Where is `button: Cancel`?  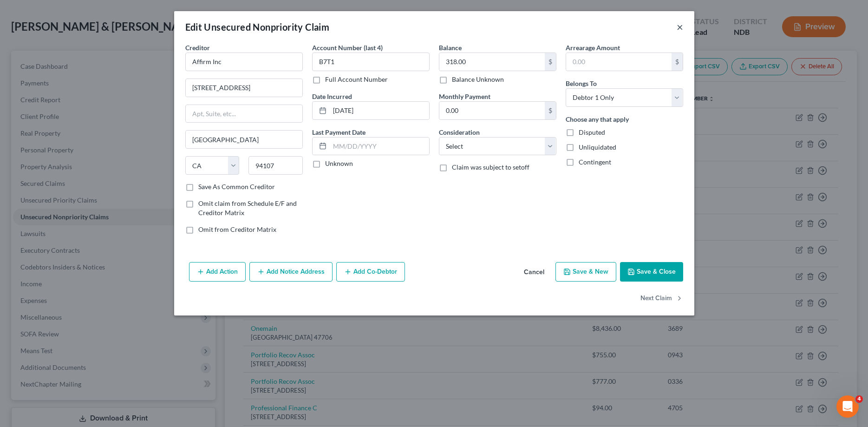
button: Cancel is located at coordinates (534, 272).